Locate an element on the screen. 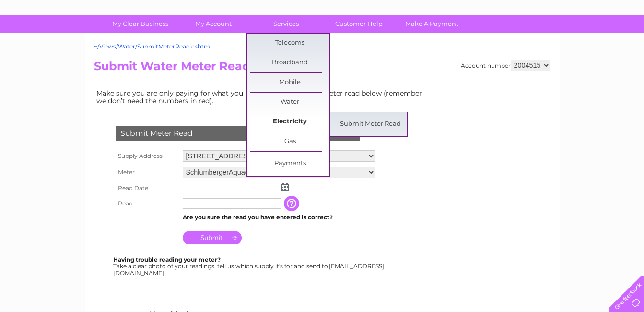  a: Energy is located at coordinates (510, 44).